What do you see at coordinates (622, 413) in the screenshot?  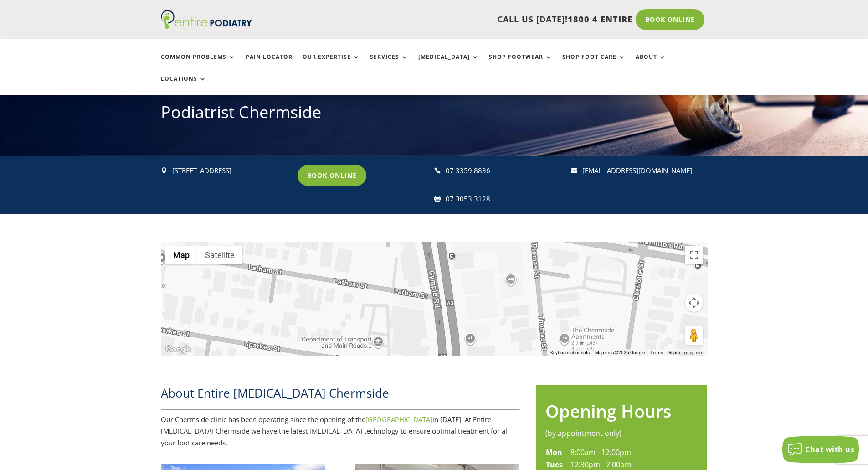 I see `h2: Opening Hours` at bounding box center [622, 413].